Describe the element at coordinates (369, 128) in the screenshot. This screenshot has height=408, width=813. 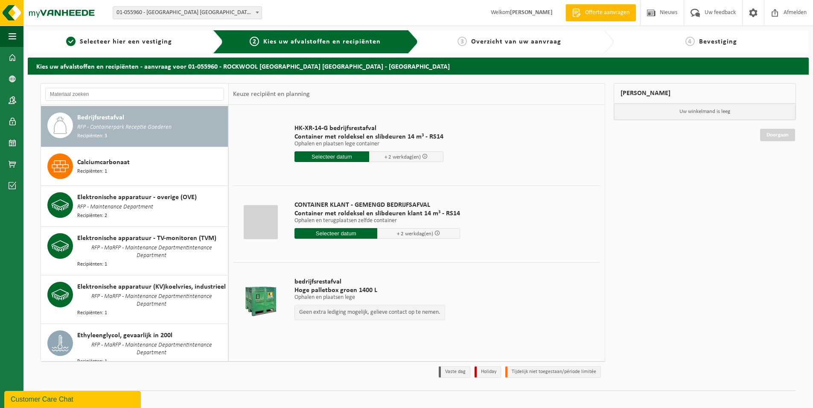
I see `span: HK-XR-14-G bedrijfsrestafval` at that location.